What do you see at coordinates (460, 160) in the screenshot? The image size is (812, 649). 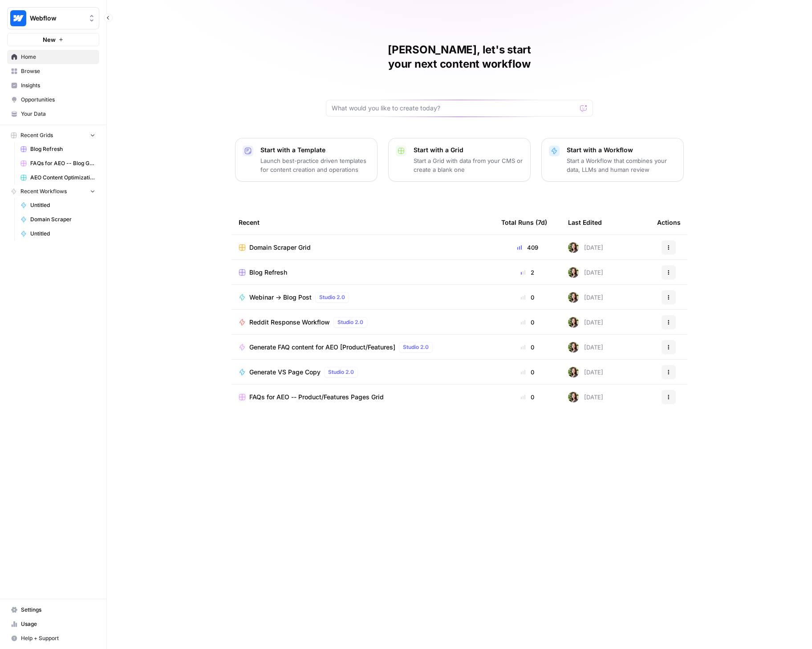 I see `button: Start with a GridStart a Grid with data from your CMS or create a blank one` at bounding box center [460, 160].